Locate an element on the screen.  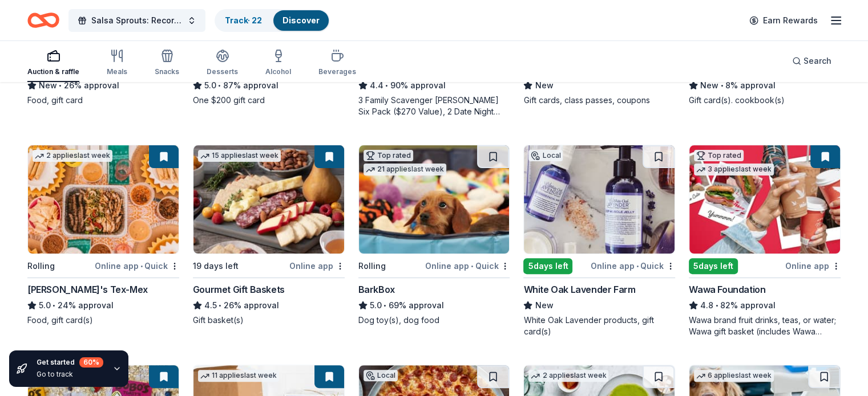
span: Salsa Sprouts: Record-Setting Family Garden Day is located at coordinates (137, 20).